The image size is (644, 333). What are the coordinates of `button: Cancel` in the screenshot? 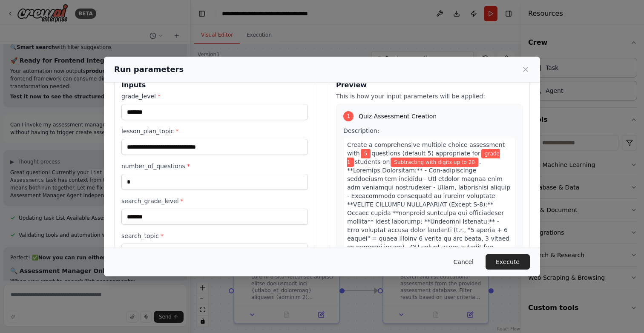 It's located at (464, 262).